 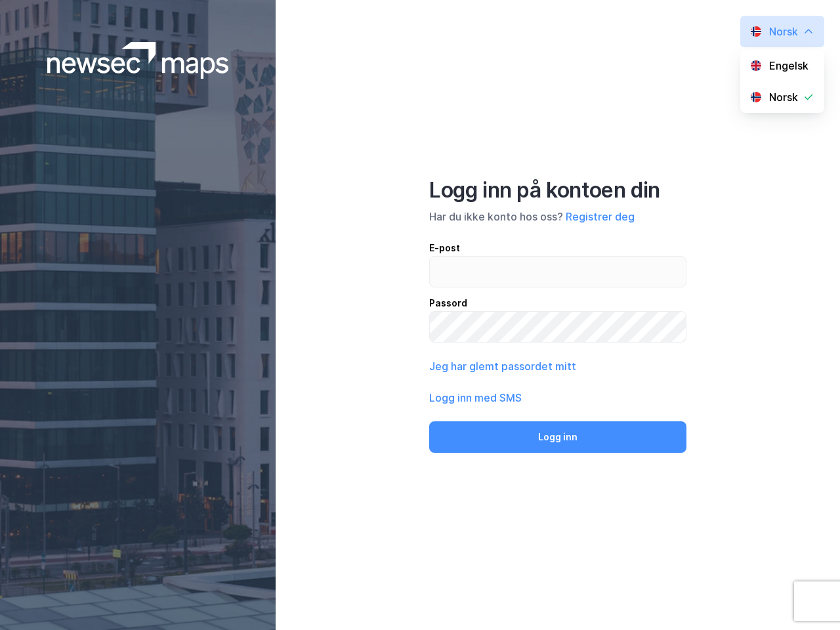 I want to click on div: E-post, so click(x=558, y=248).